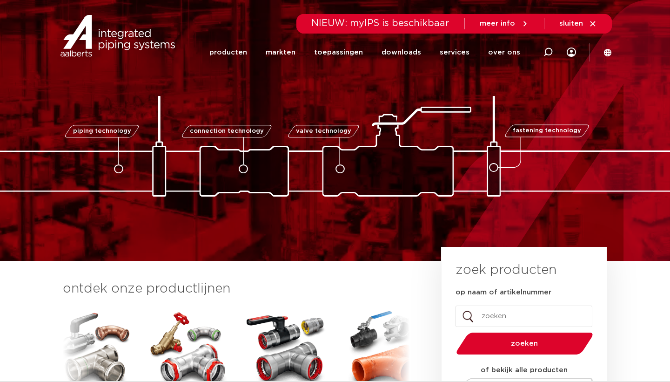 This screenshot has height=382, width=670. Describe the element at coordinates (571, 23) in the screenshot. I see `span: sluiten` at that location.